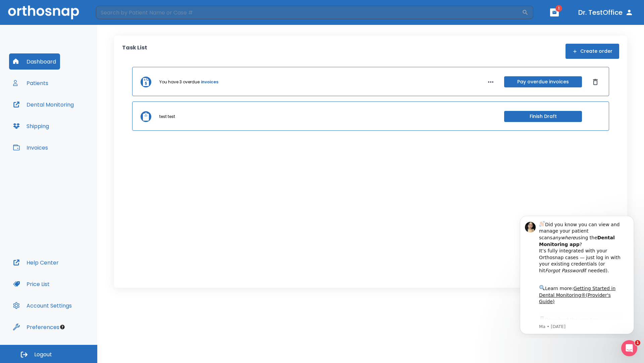 This screenshot has height=363, width=644. Describe the element at coordinates (606, 12) in the screenshot. I see `button: Dr. TestOffice` at that location.